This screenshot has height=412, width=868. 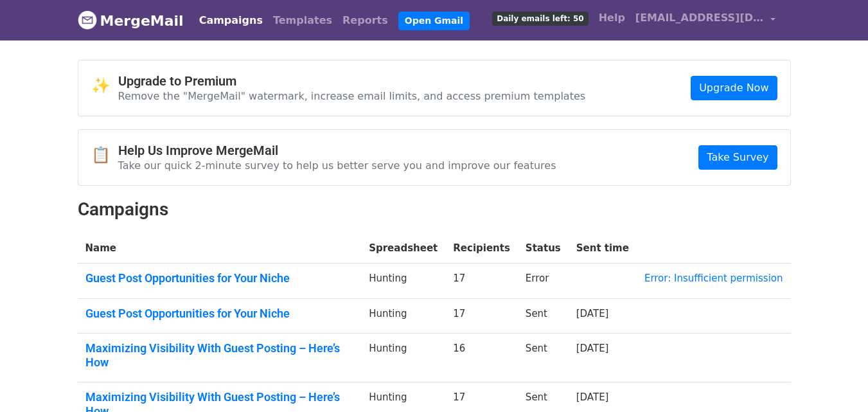 I want to click on a: Help, so click(x=611, y=18).